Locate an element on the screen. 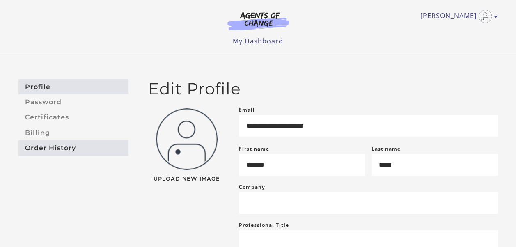  h2: Edit Profile is located at coordinates (323, 89).